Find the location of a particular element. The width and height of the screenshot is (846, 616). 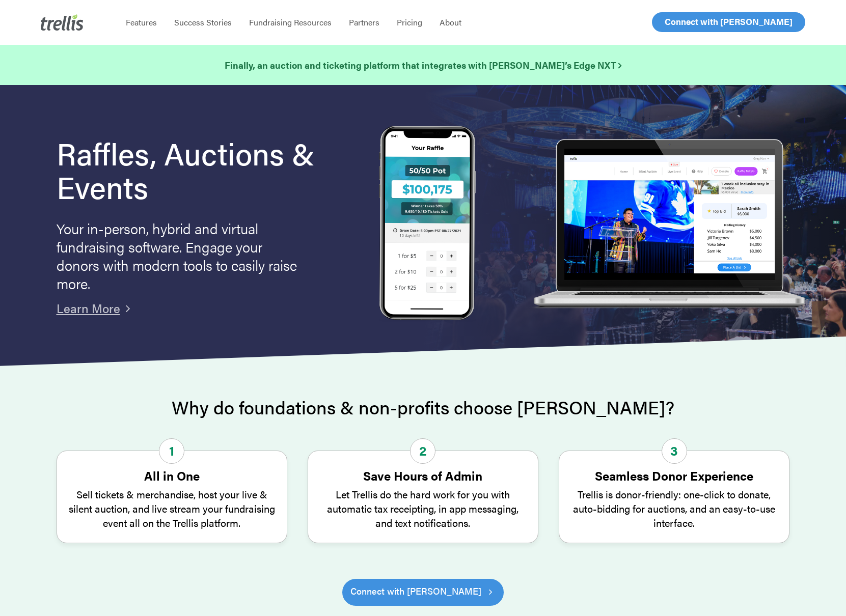

p: Sell tickets & merchandise, host your live & silent auction, and live stream your fundraising eve... is located at coordinates (171, 509).